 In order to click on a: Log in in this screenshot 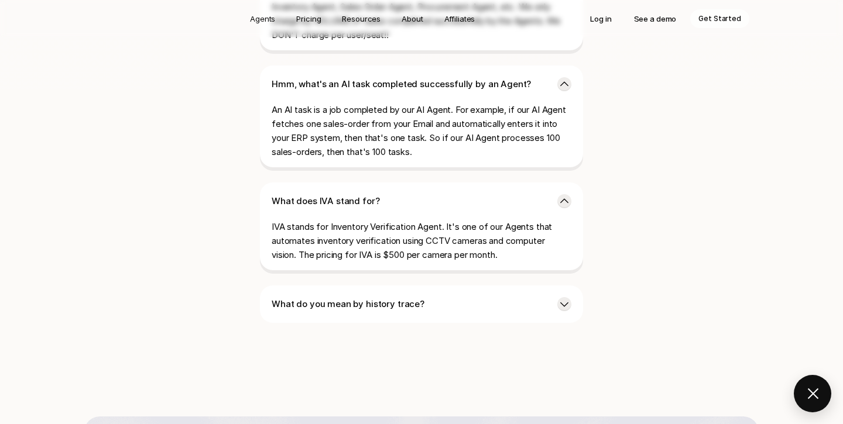, I will do `click(600, 19)`.